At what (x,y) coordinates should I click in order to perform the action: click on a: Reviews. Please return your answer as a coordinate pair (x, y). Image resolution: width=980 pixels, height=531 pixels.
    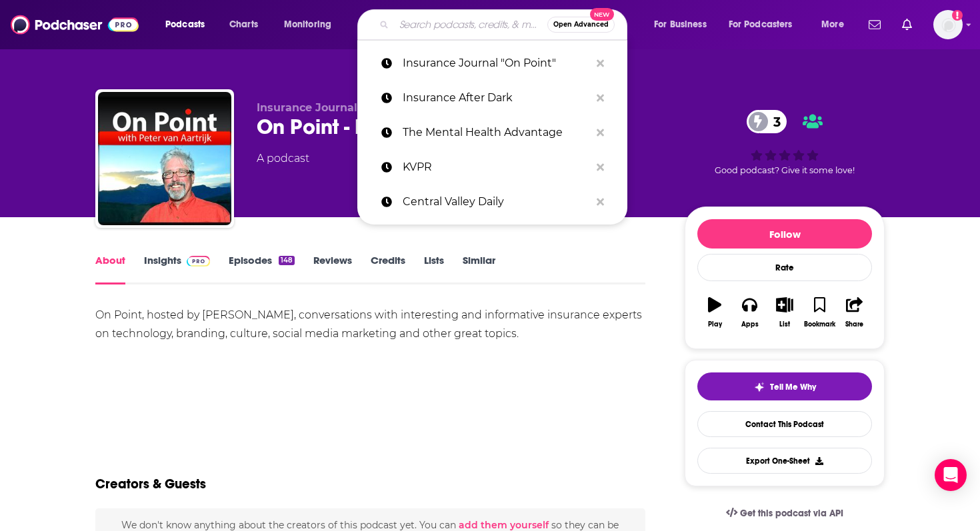
    Looking at the image, I should click on (332, 269).